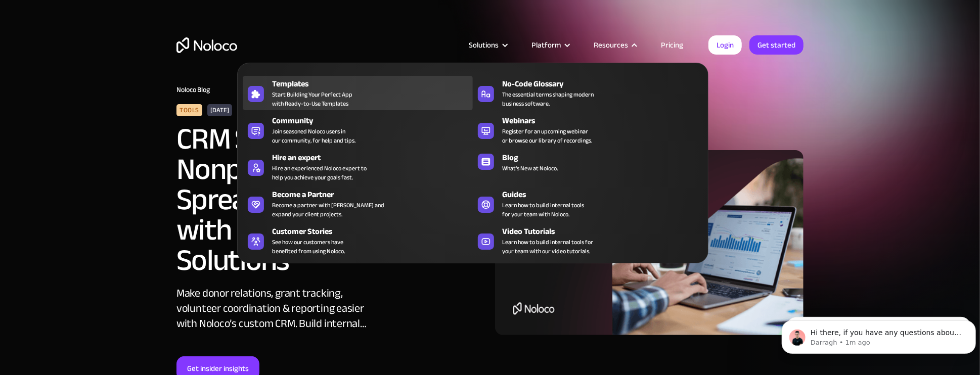 The height and width of the screenshot is (375, 980). I want to click on span: Start Building Your Perfect App with Ready-to-Use Templates, so click(312, 99).